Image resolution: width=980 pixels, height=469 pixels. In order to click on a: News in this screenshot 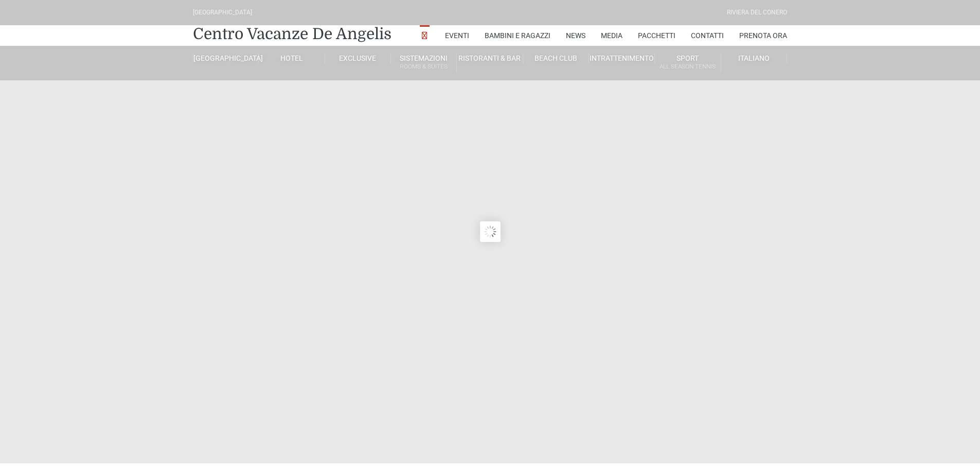, I will do `click(575, 35)`.